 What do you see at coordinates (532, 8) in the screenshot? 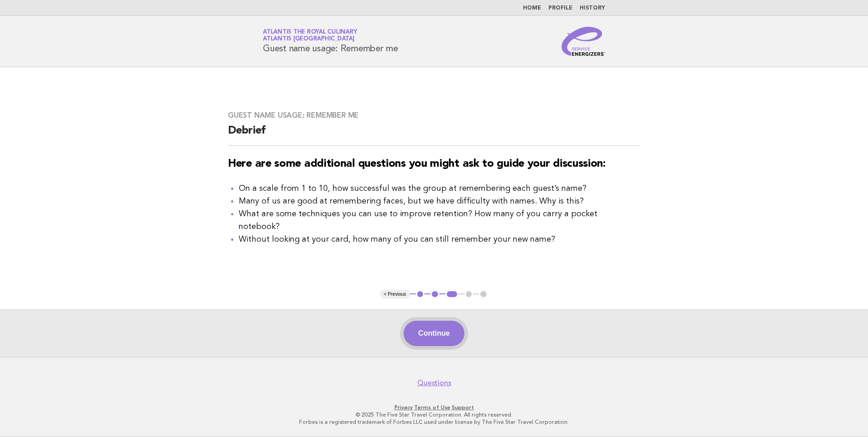
I see `a: Home` at bounding box center [532, 8].